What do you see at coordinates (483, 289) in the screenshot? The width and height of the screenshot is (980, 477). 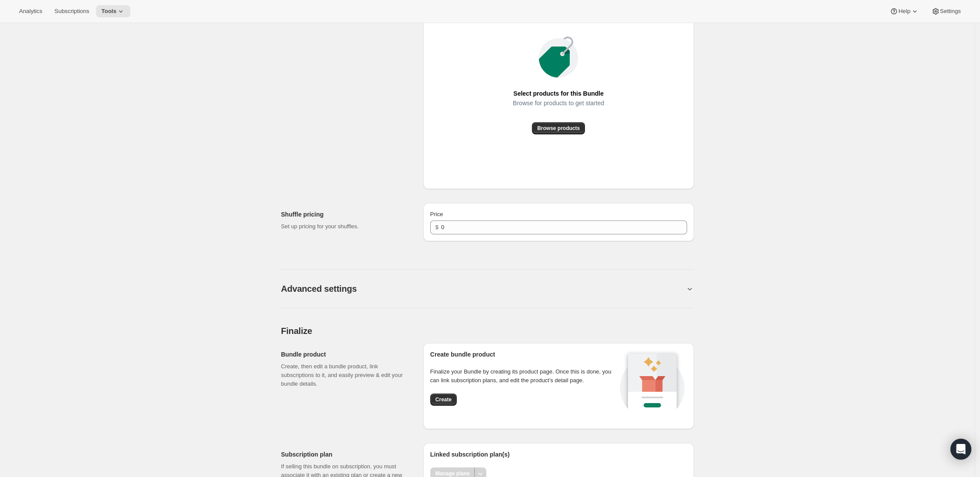 I see `button: Advanced settings` at bounding box center [483, 289].